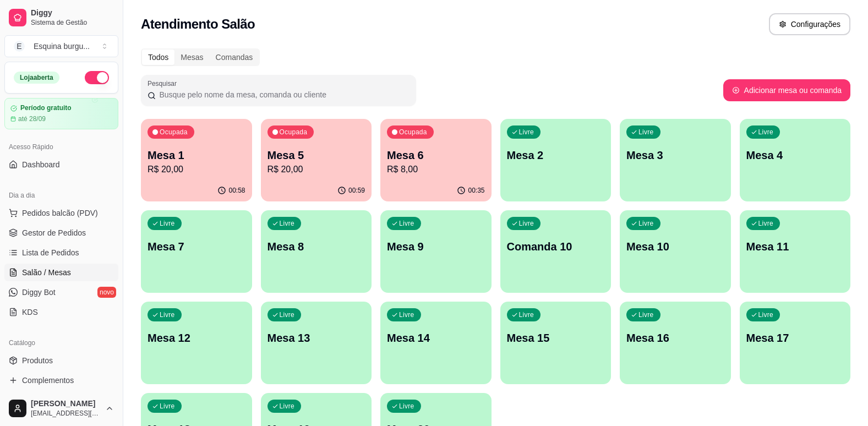 This screenshot has height=426, width=868. I want to click on button: LivreMesa 11, so click(795, 251).